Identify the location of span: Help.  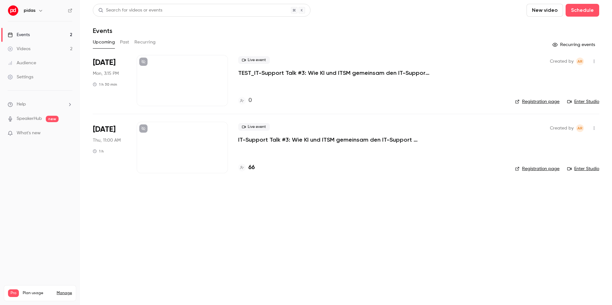
(21, 104).